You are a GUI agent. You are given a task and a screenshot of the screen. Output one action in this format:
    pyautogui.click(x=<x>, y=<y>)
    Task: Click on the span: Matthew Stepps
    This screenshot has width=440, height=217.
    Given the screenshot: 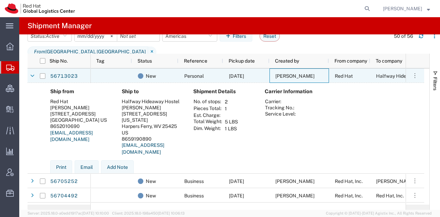 What is the action you would take?
    pyautogui.click(x=295, y=181)
    